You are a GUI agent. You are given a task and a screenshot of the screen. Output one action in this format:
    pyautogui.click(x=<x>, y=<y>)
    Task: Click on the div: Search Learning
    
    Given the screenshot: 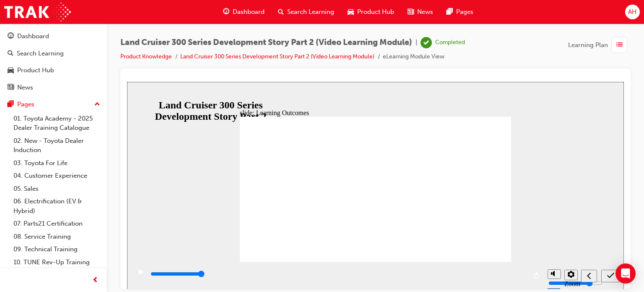 What is the action you would take?
    pyautogui.click(x=40, y=53)
    